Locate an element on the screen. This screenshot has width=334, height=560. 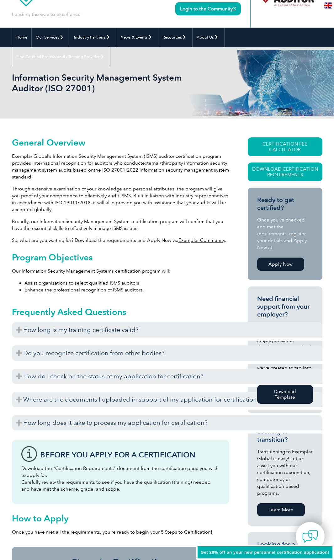
h2: General Overview is located at coordinates (120, 142).